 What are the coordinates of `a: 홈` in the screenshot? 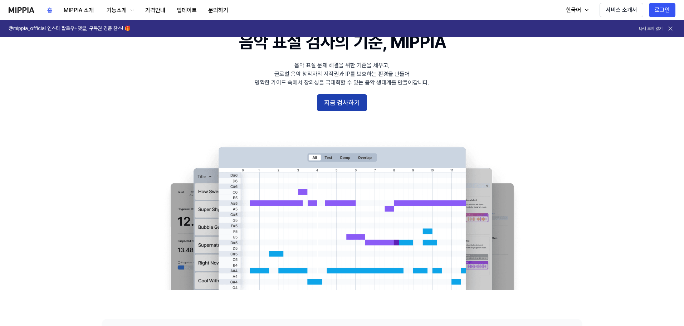 It's located at (50, 10).